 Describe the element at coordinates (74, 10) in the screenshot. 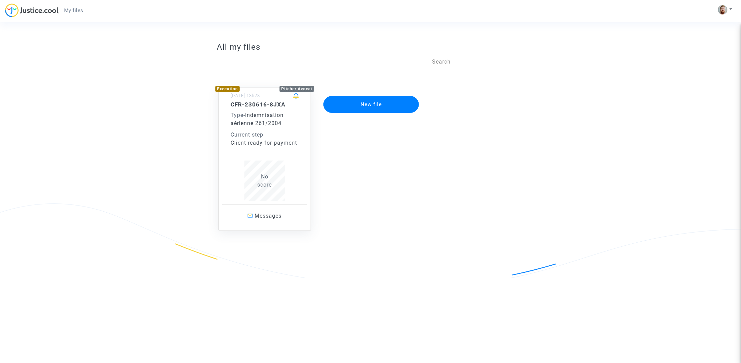

I see `span: My files` at that location.